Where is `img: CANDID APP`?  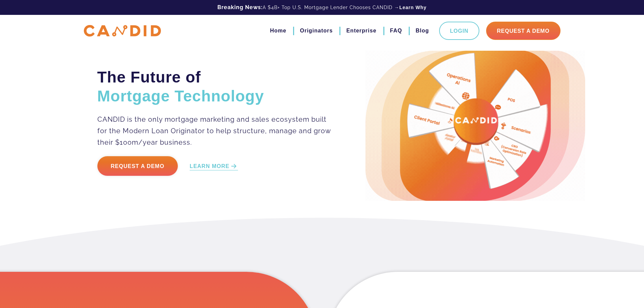
img: CANDID APP is located at coordinates (123, 30).